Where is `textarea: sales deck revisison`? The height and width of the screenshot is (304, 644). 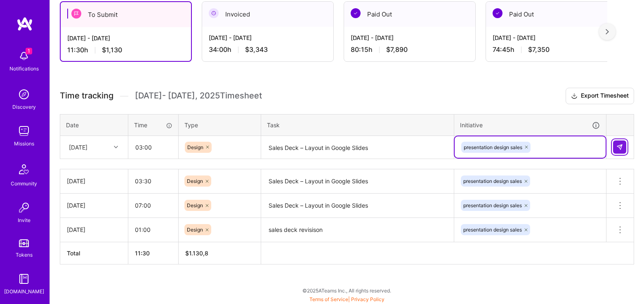
textarea: sales deck revisison is located at coordinates (357, 230).